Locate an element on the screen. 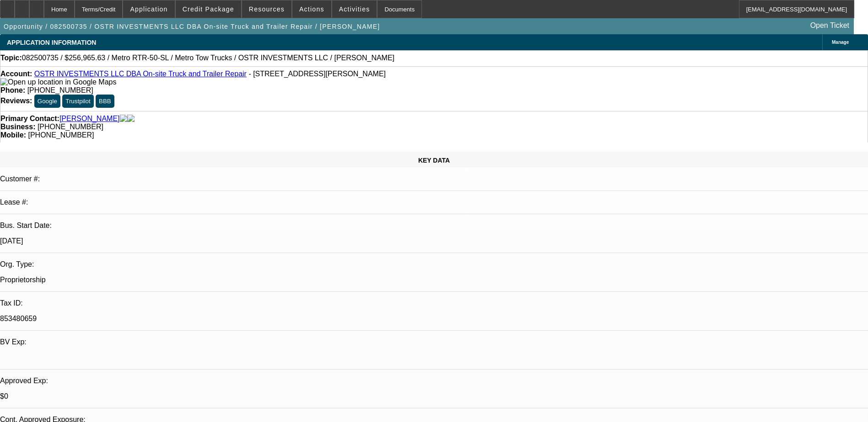  span: Application is located at coordinates (149, 9).